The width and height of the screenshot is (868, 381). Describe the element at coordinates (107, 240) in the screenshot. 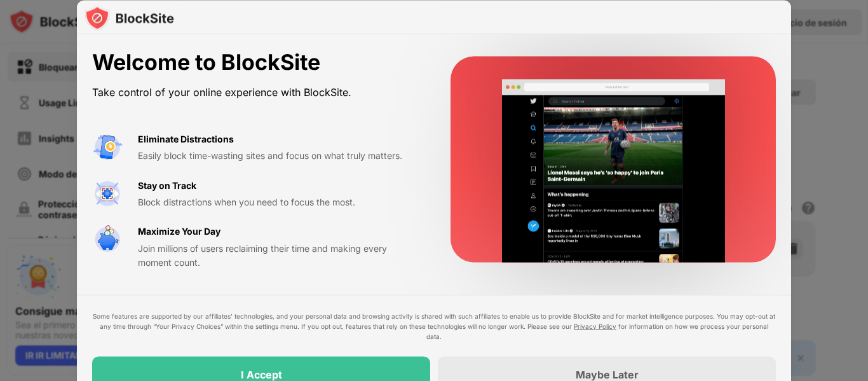

I see `img: value-safe-time.svg` at that location.